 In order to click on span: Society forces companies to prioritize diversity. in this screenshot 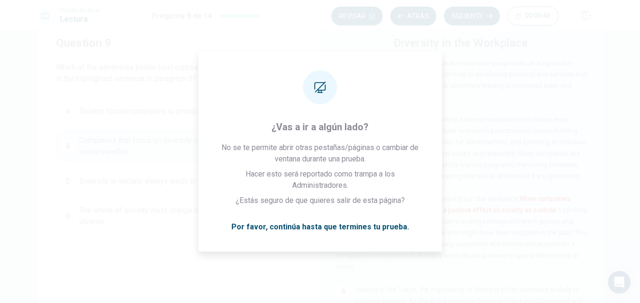, I will do `click(158, 111)`.